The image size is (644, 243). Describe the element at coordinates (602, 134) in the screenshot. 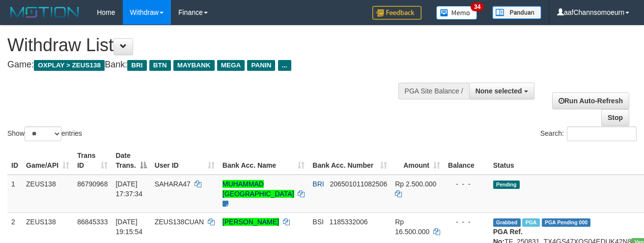

I see `input: Search:` at that location.